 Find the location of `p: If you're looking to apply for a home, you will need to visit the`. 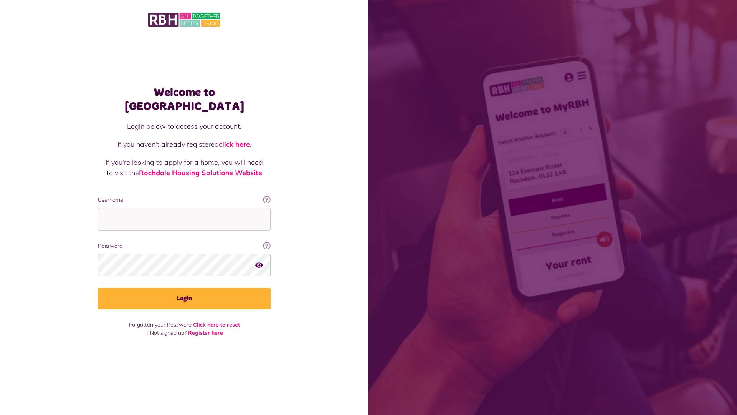

p: If you're looking to apply for a home, you will need to visit the is located at coordinates (184, 167).